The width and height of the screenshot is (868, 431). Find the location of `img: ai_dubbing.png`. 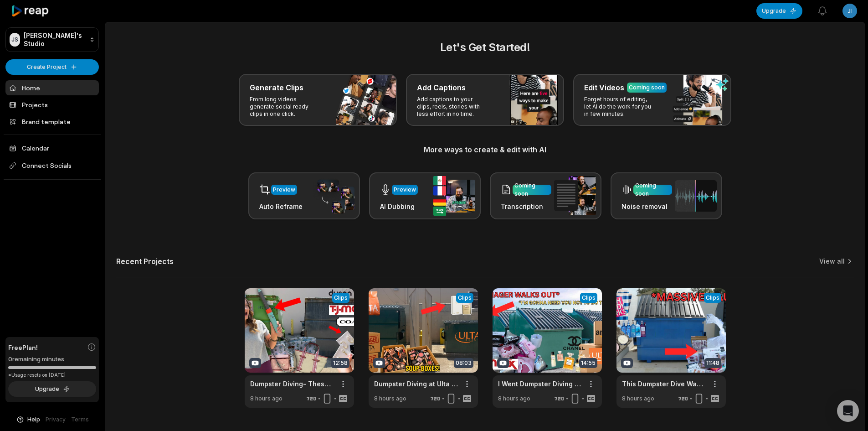

img: ai_dubbing.png is located at coordinates (454, 196).